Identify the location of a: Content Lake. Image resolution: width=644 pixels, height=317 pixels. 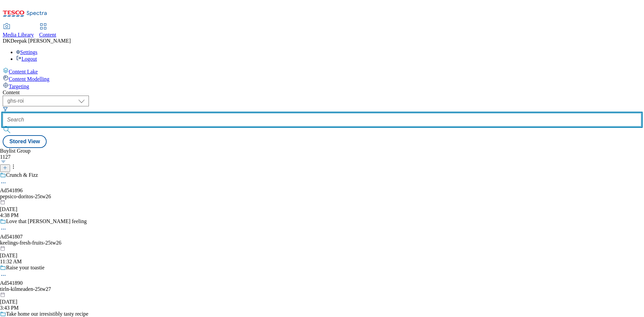
(322, 71).